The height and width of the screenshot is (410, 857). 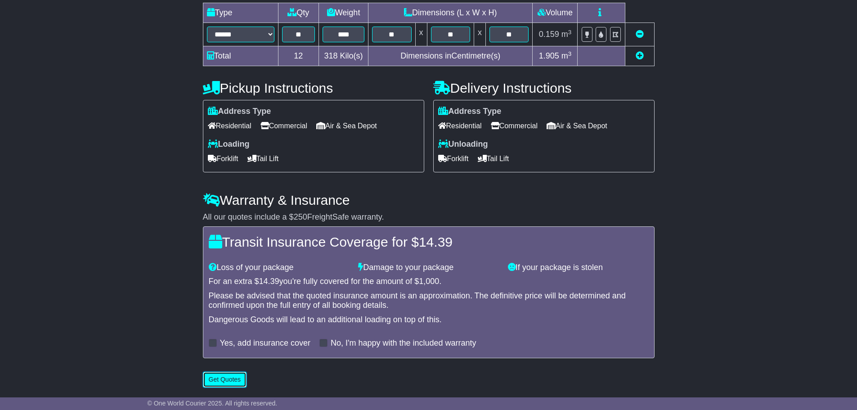 What do you see at coordinates (429, 282) in the screenshot?
I see `div: For an extra $ you're fully covered for the amount of $ .` at bounding box center [429, 282].